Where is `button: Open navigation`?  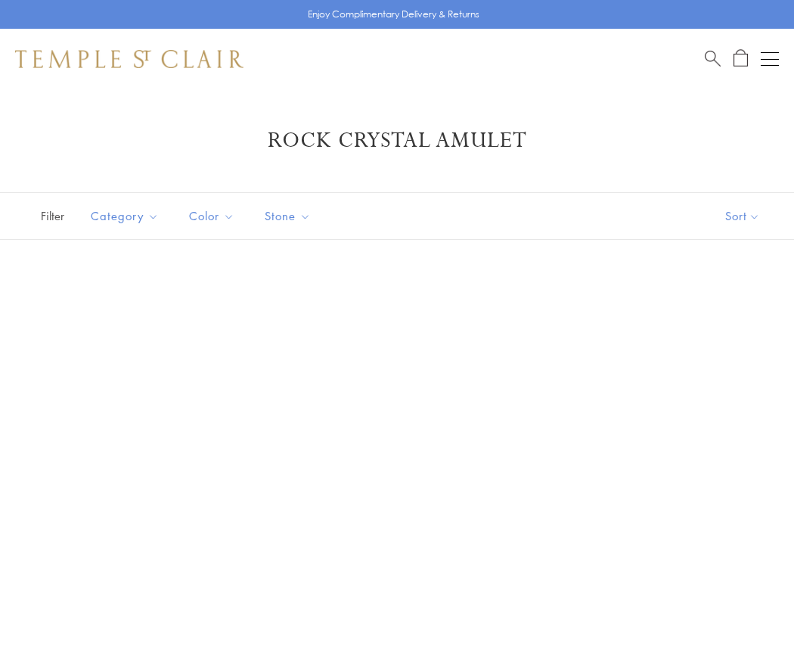 button: Open navigation is located at coordinates (769, 59).